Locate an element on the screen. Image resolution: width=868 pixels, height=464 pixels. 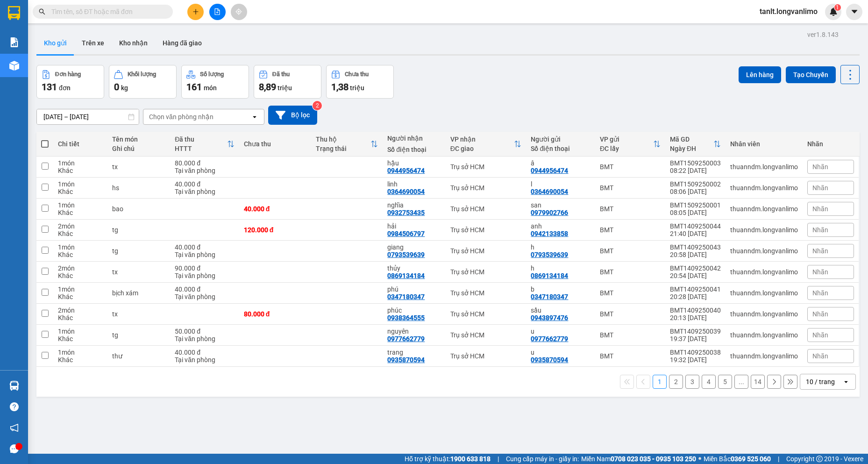
div: â is located at coordinates (561, 163).